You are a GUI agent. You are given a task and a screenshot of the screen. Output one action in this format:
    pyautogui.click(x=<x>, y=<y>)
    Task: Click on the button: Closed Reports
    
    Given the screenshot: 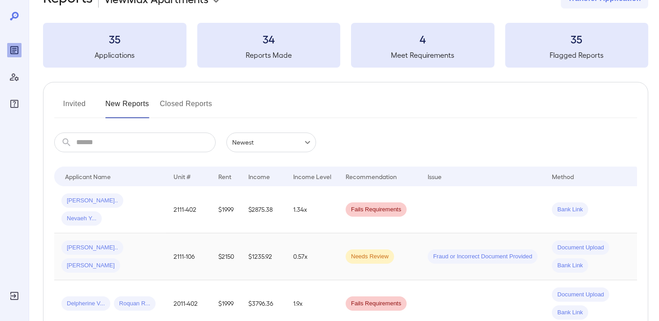 What is the action you would take?
    pyautogui.click(x=186, y=108)
    